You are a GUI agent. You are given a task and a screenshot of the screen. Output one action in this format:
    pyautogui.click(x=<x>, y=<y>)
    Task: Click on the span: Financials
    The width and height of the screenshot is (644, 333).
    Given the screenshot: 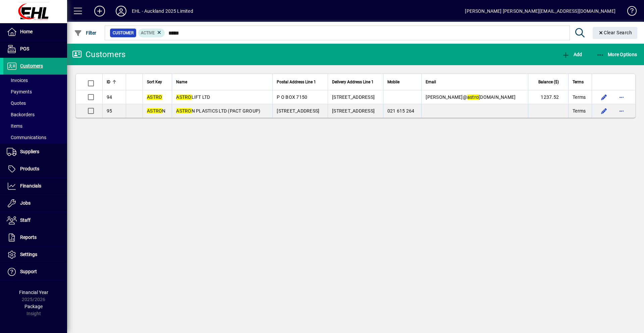 What is the action you would take?
    pyautogui.click(x=30, y=186)
    